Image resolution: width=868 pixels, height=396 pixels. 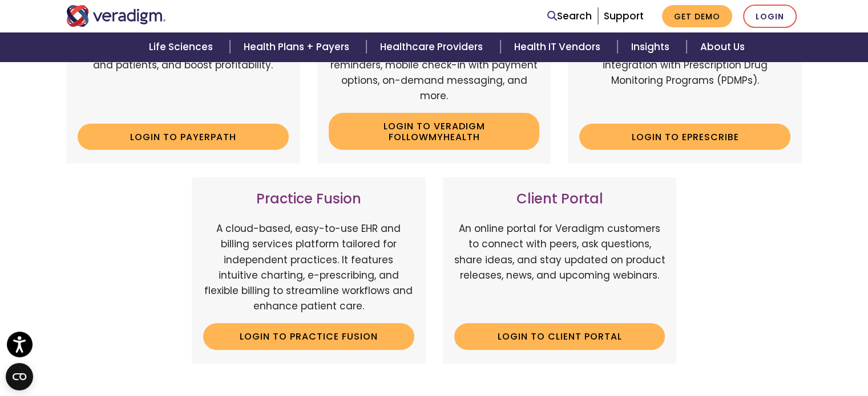 I want to click on h3: Client Portal, so click(x=560, y=199).